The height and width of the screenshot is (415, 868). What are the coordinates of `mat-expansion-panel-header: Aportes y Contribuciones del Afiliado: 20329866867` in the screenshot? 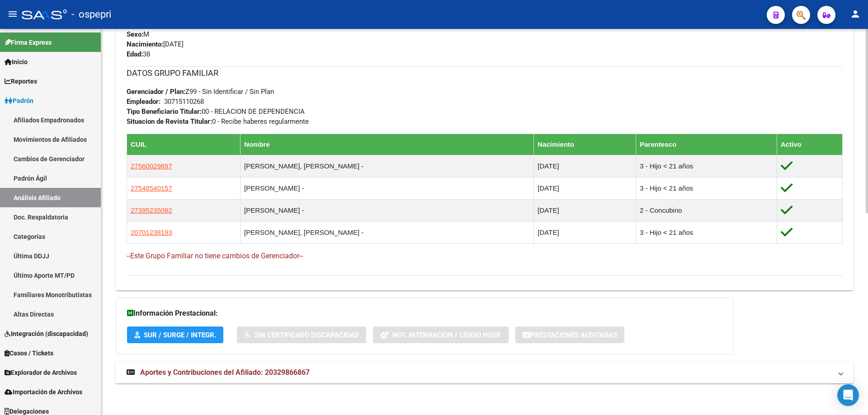 It's located at (484, 372).